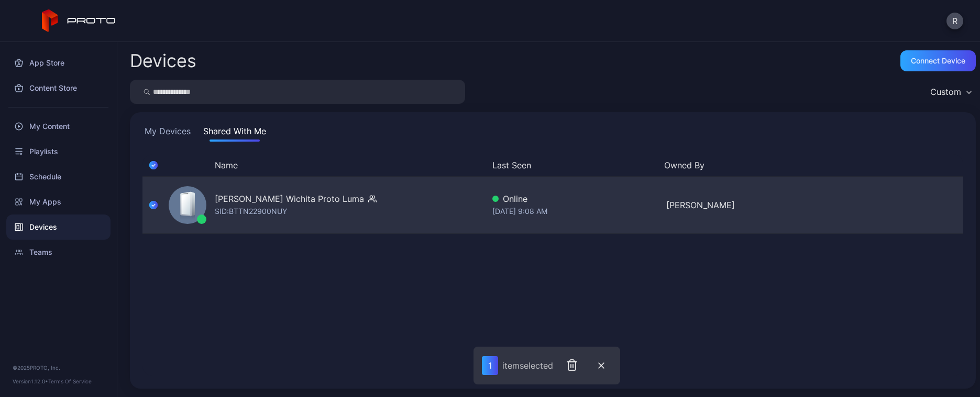 The image size is (980, 397). Describe the element at coordinates (574, 165) in the screenshot. I see `button: Last Seen` at that location.